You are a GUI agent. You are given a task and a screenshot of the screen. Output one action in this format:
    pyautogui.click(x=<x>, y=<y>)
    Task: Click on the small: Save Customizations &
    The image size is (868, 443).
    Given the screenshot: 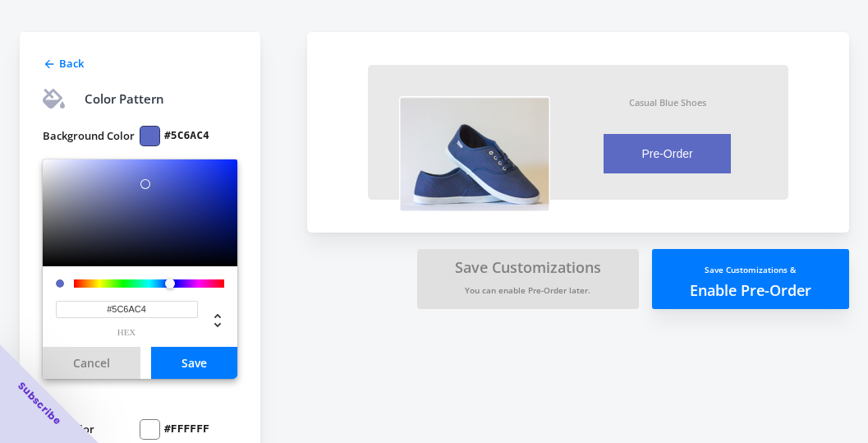 What is the action you would take?
    pyautogui.click(x=749, y=270)
    